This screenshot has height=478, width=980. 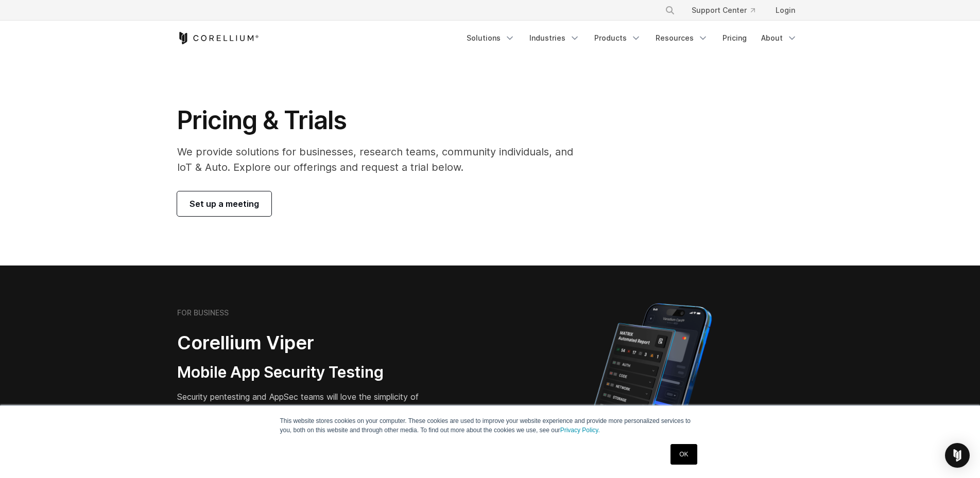 I want to click on a: Industries, so click(x=554, y=38).